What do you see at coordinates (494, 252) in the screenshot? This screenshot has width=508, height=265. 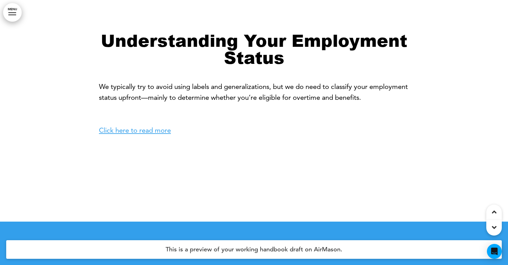 I see `div: Open Intercom Messenger` at bounding box center [494, 252].